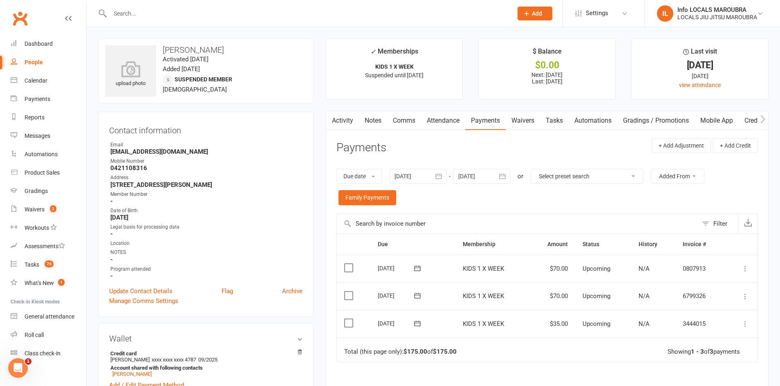  What do you see at coordinates (91, 71) in the screenshot?
I see `div: • 22h ago` at bounding box center [91, 71].